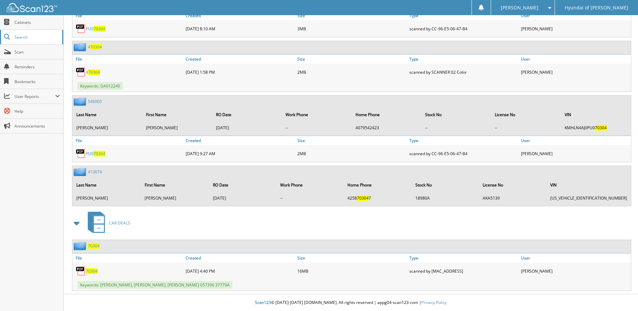  What do you see at coordinates (445, 198) in the screenshot?
I see `td: 18980A` at bounding box center [445, 198].